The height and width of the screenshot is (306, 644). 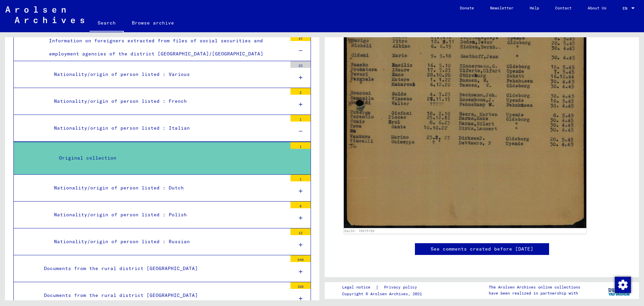 What do you see at coordinates (383, 294) in the screenshot?
I see `p: Copyright © Arolsen Archives, 2021` at bounding box center [383, 294].